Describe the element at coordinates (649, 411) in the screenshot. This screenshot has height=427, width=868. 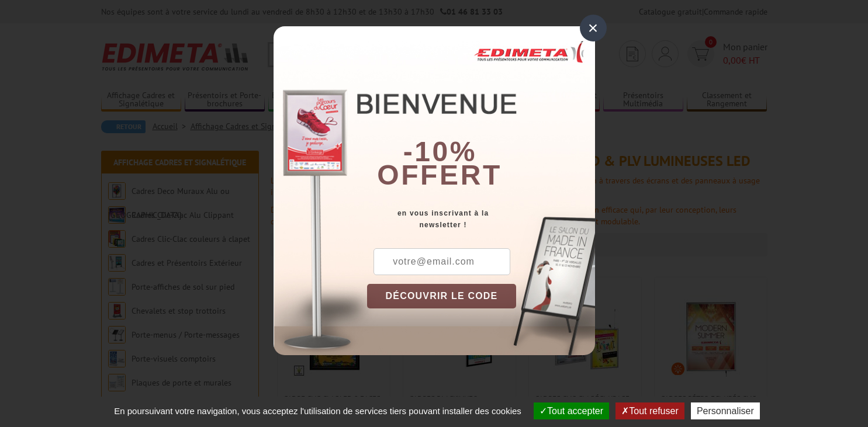
I see `button: Tout refuser` at that location.